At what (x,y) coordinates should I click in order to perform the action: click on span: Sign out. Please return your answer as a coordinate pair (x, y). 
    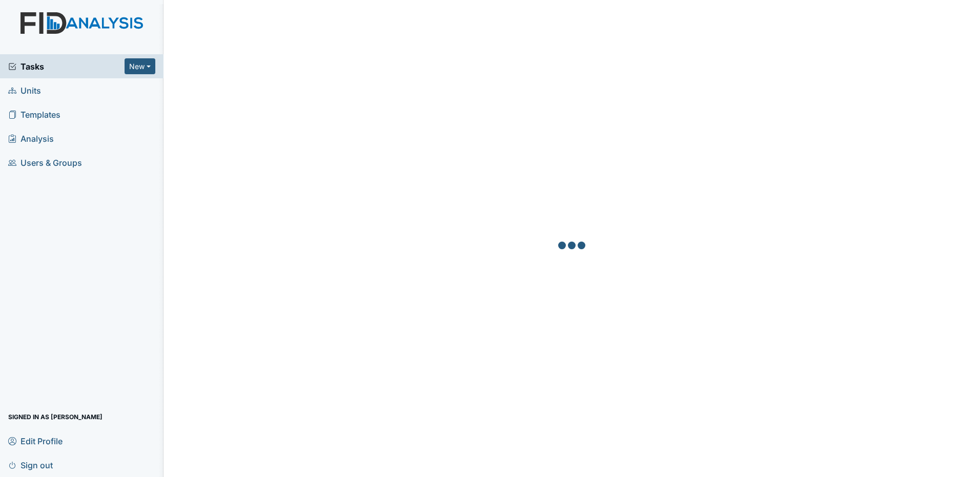
    Looking at the image, I should click on (30, 465).